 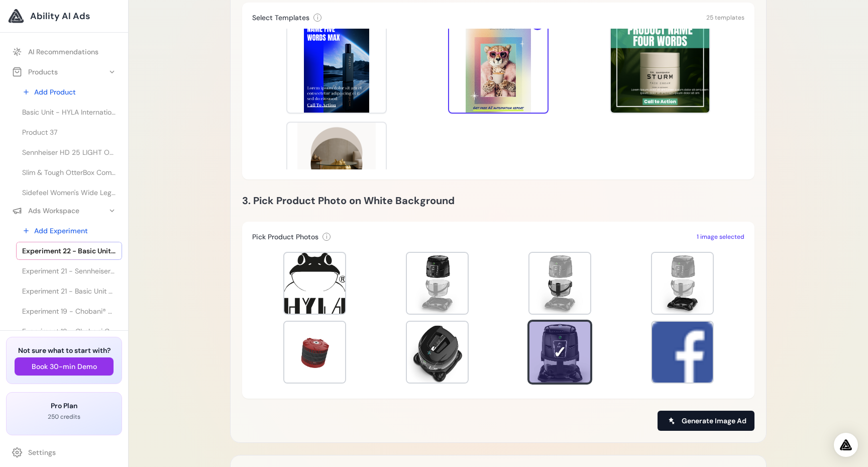 I want to click on a: Sennheiser HD 25 LIGHT On-Ear Fones de ouvido para DJ, so click(x=69, y=152).